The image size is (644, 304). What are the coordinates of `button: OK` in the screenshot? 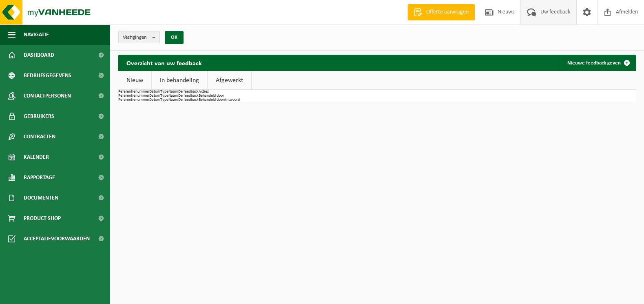 It's located at (174, 37).